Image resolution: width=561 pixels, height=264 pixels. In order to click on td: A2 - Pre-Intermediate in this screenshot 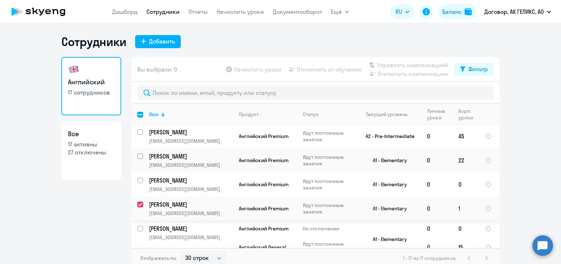, I will do `click(387, 136)`.